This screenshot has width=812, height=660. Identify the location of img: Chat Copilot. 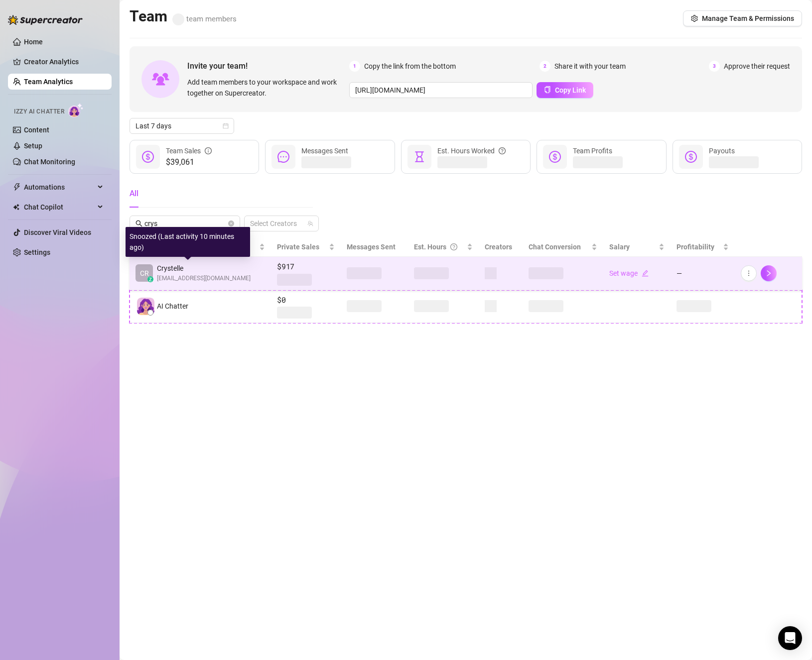
(16, 207).